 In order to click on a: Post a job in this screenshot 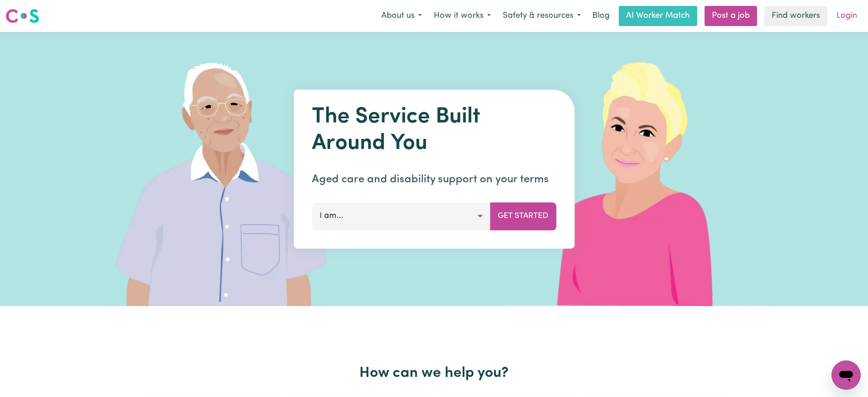, I will do `click(731, 16)`.